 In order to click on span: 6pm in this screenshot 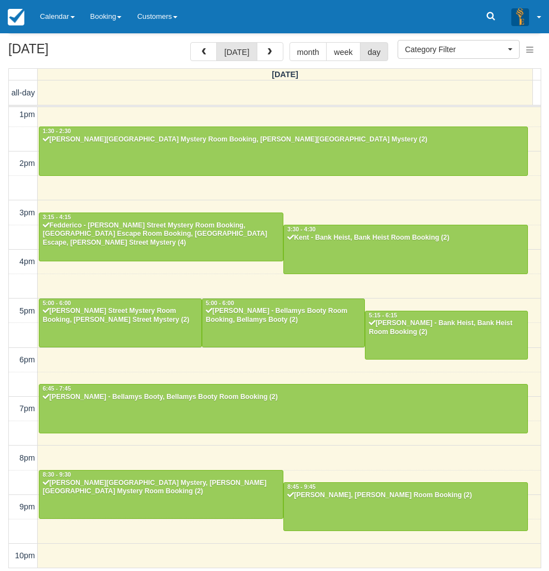, I will do `click(27, 360)`.